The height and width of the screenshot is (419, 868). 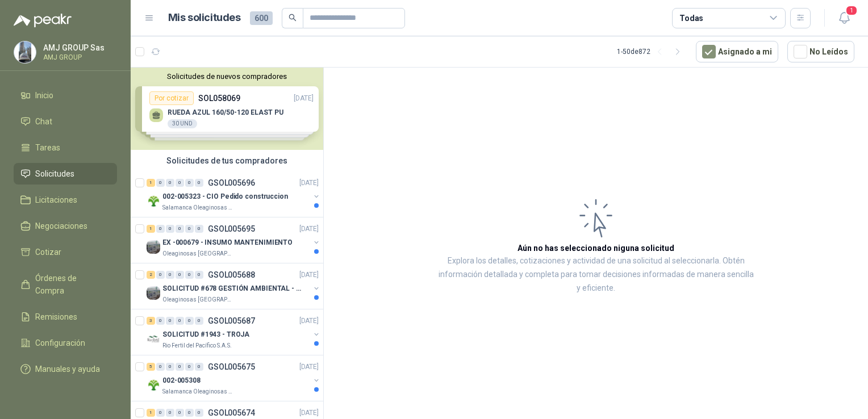 What do you see at coordinates (227, 242) in the screenshot?
I see `p: EX -000679 - INSUMO MANTENIMIENTO` at bounding box center [227, 242].